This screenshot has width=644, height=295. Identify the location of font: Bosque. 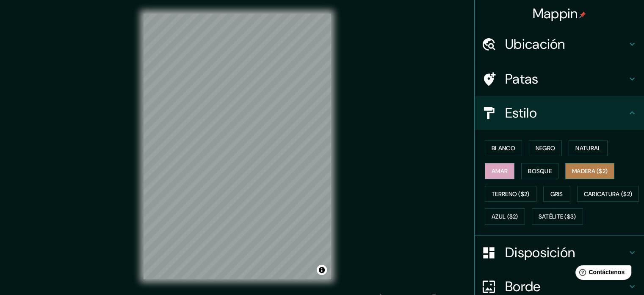
(540, 171).